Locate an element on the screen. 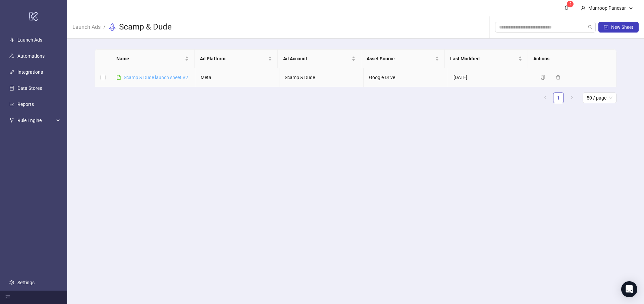  a: 1 is located at coordinates (559, 98).